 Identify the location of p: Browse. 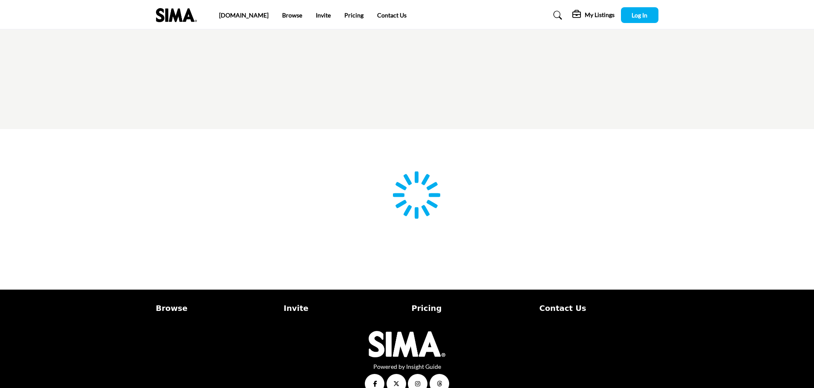
(215, 308).